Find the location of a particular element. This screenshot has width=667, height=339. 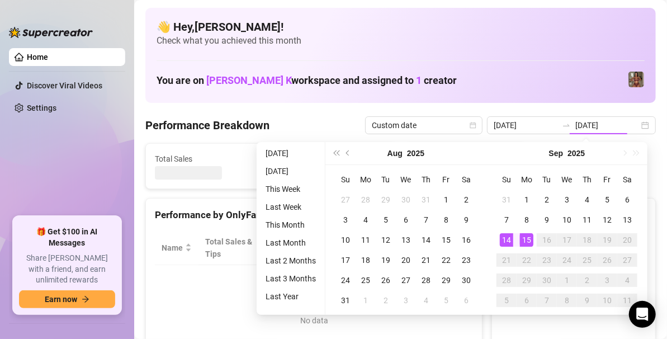

th: Total Sales & Tips is located at coordinates (234, 248).